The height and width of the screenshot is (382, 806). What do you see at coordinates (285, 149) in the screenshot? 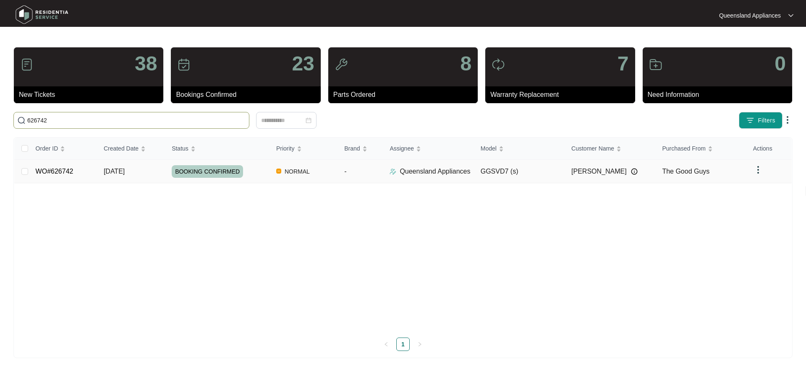
I see `span: Priority` at bounding box center [285, 149].